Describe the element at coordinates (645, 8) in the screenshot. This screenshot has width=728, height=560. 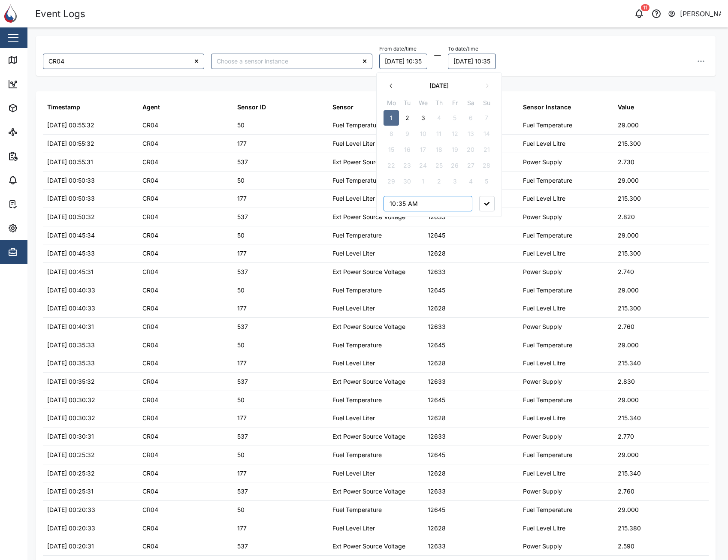
I see `div: 11` at that location.